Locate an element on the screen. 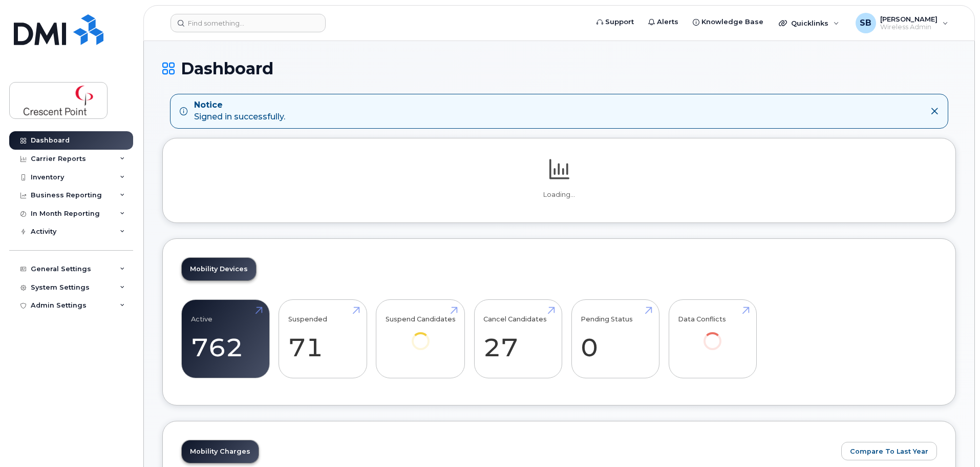  p: Loading... is located at coordinates (559, 195).